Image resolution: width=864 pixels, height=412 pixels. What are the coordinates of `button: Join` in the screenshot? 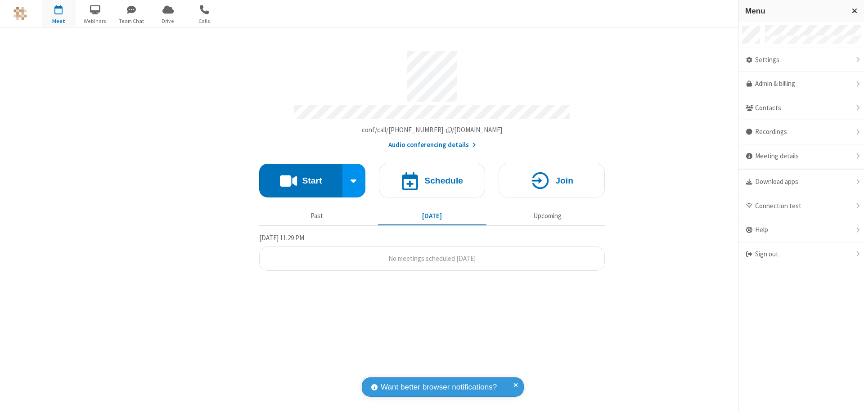 It's located at (552, 180).